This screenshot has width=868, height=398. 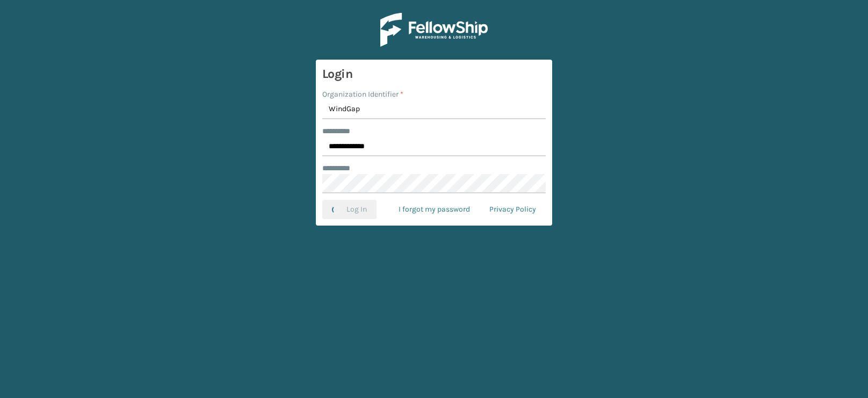 What do you see at coordinates (434, 209) in the screenshot?
I see `a: I forgot my password` at bounding box center [434, 209].